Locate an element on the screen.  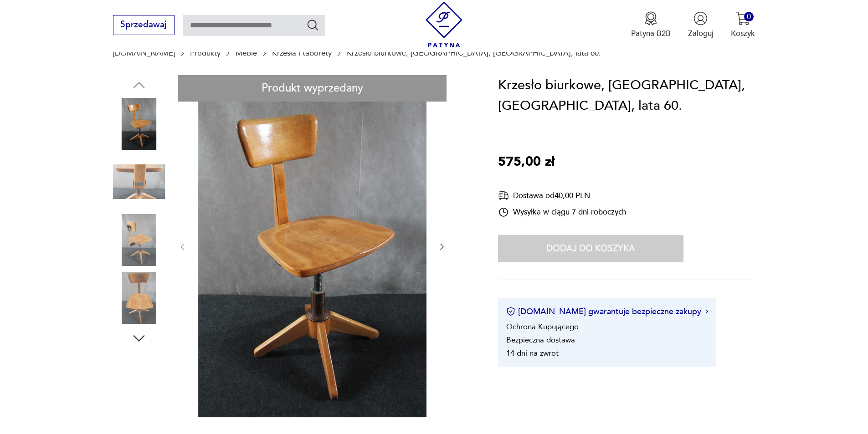
p: Koszyk is located at coordinates (742, 33).